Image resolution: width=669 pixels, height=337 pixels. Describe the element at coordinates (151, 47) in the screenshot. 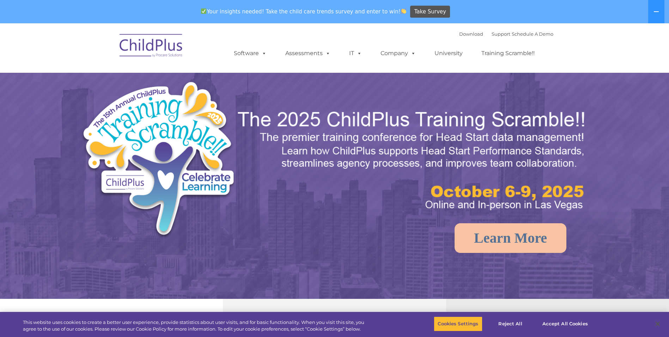

I see `img: ChildPlus by Procare Solutions` at that location.